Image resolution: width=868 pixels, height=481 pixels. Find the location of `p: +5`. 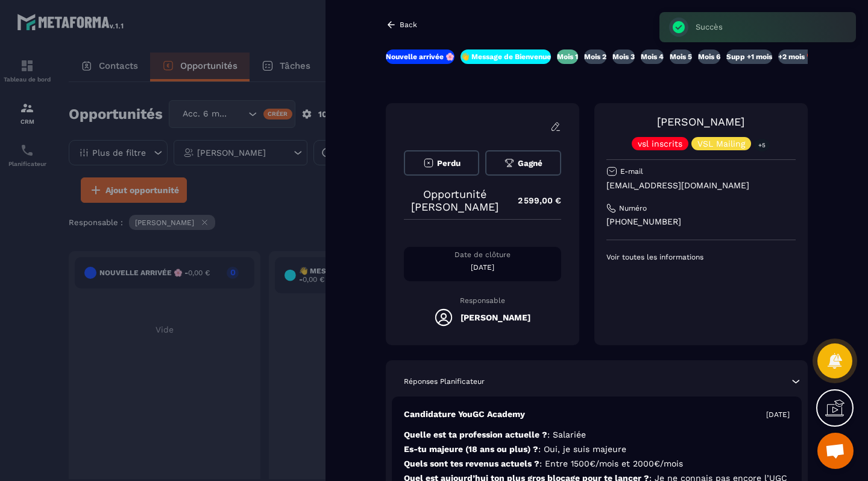

p: +5 is located at coordinates (762, 145).